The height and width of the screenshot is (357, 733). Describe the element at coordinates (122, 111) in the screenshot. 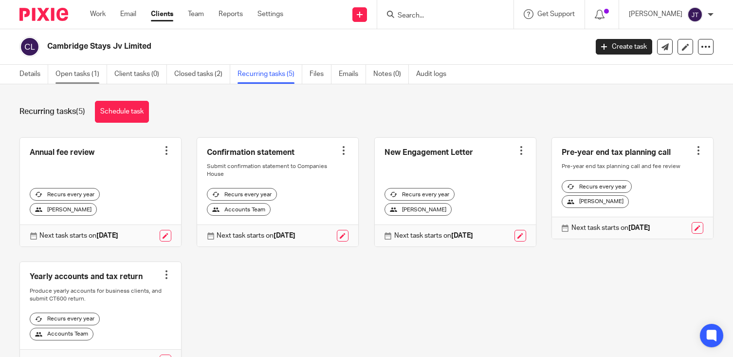

I see `a: Schedule task` at that location.